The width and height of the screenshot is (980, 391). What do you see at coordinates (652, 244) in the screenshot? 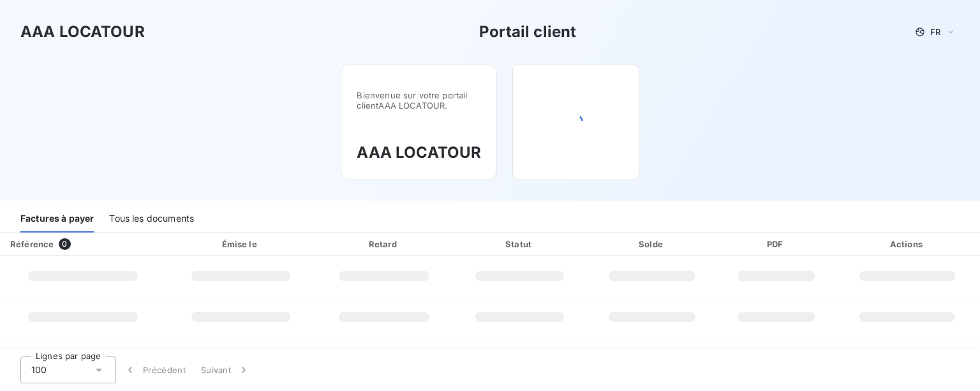
I see `div: Solde` at bounding box center [652, 244].